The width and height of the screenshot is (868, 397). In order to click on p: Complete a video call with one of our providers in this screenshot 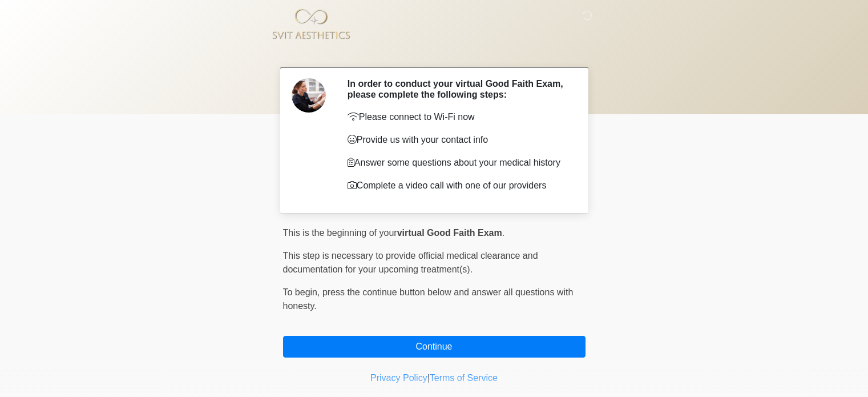, I will do `click(458, 186)`.